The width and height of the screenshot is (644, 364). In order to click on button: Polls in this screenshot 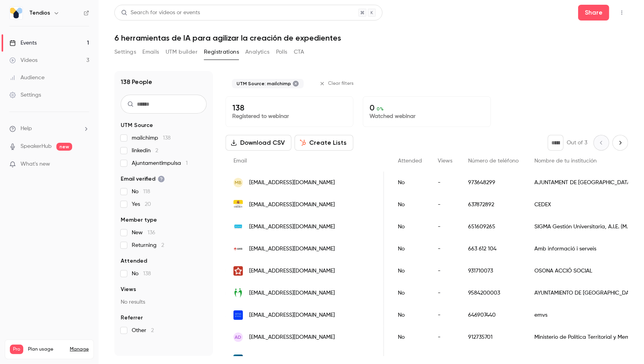, I will do `click(282, 52)`.